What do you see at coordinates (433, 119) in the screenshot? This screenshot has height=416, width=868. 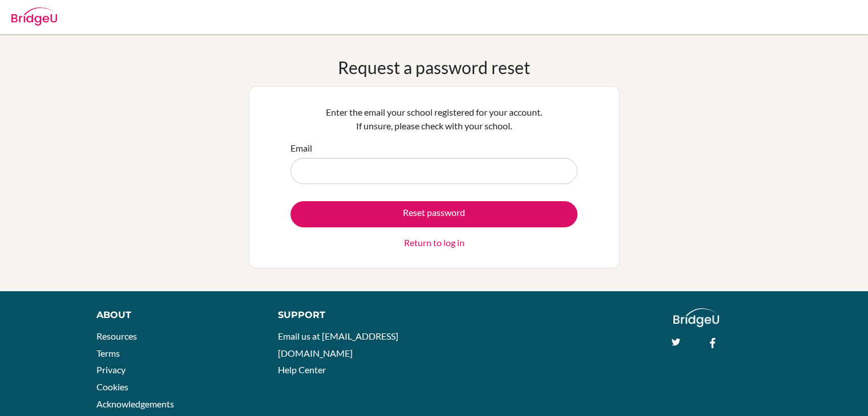 I see `p: Enter the email your school registered for your account. If unsure, please check with your school.` at bounding box center [433, 119].